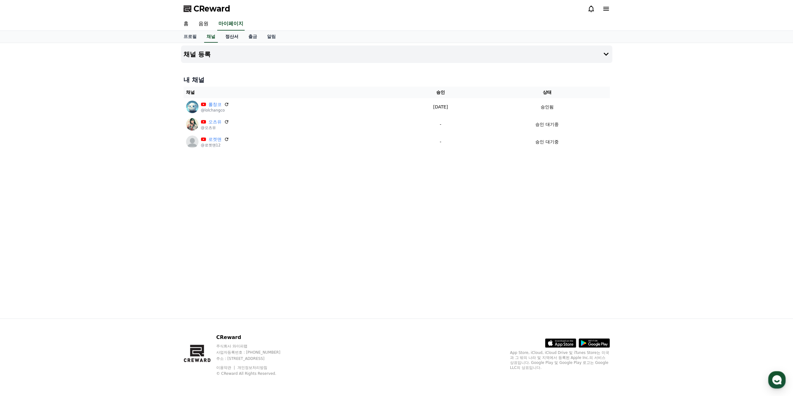 The height and width of the screenshot is (396, 793). Describe the element at coordinates (61, 205) in the screenshot. I see `a: 대화` at that location.